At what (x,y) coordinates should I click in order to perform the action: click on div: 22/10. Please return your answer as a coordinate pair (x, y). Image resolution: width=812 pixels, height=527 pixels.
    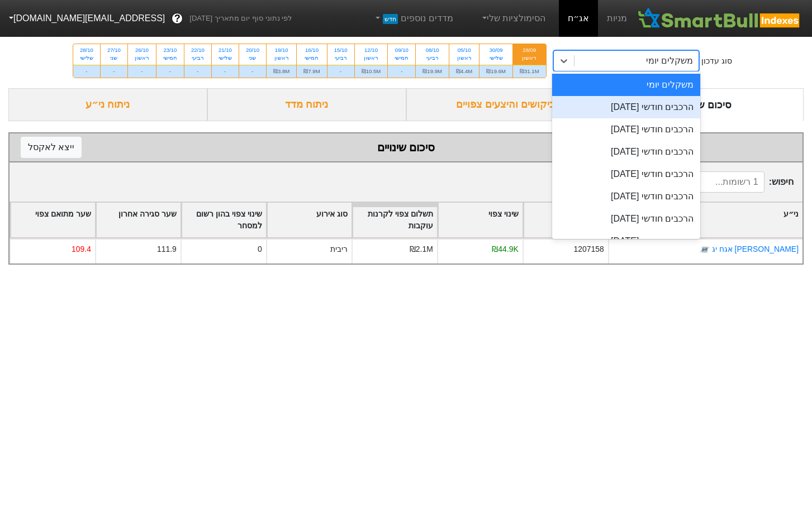
    Looking at the image, I should click on (198, 50).